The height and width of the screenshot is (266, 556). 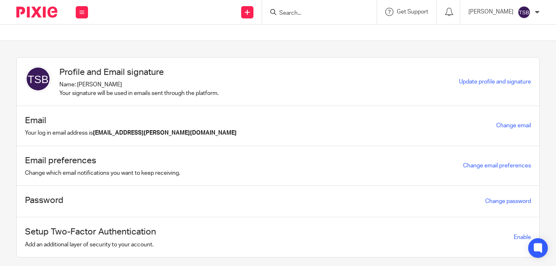 What do you see at coordinates (102, 173) in the screenshot?
I see `p: Change which email notifications you want to keep receiving.` at bounding box center [102, 173].